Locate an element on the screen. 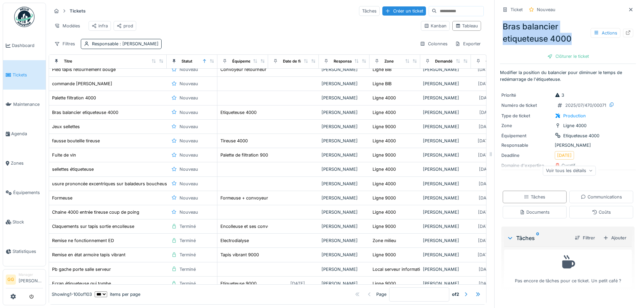 This screenshot has height=308, width=644. div: Claquements sur tapis sortie encolleuse is located at coordinates (93, 226).